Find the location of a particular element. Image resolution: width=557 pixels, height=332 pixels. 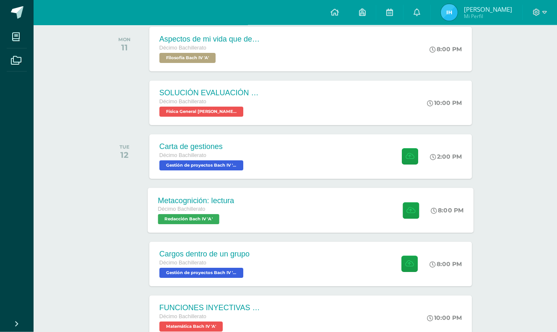

span: Matemática Bach IV 'A' is located at coordinates (191, 326).